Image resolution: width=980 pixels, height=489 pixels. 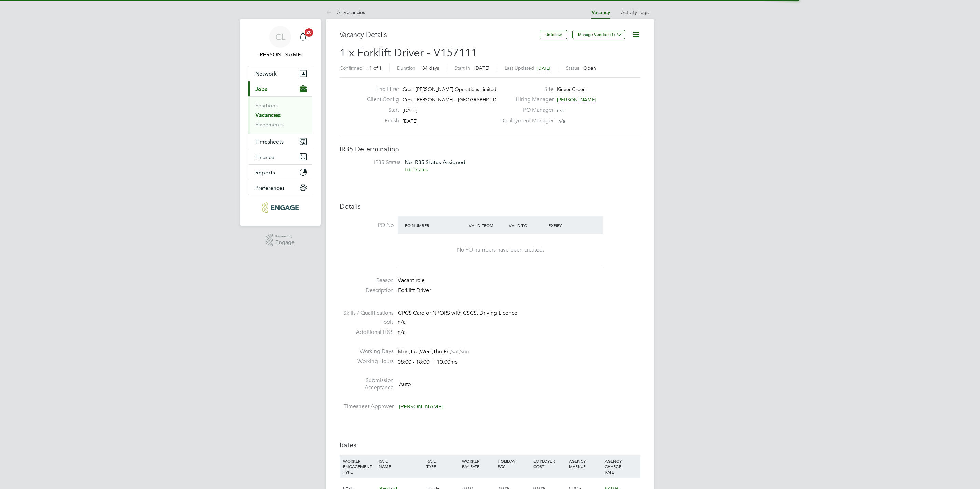 What do you see at coordinates (635, 13) in the screenshot?
I see `a: Activity Logs` at bounding box center [635, 13].